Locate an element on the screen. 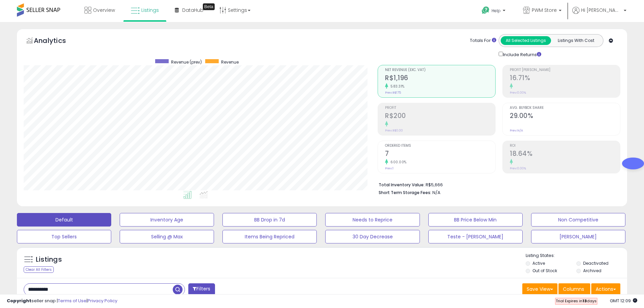 The image size is (644, 308). button: BB Drop in 7d is located at coordinates (269, 220).